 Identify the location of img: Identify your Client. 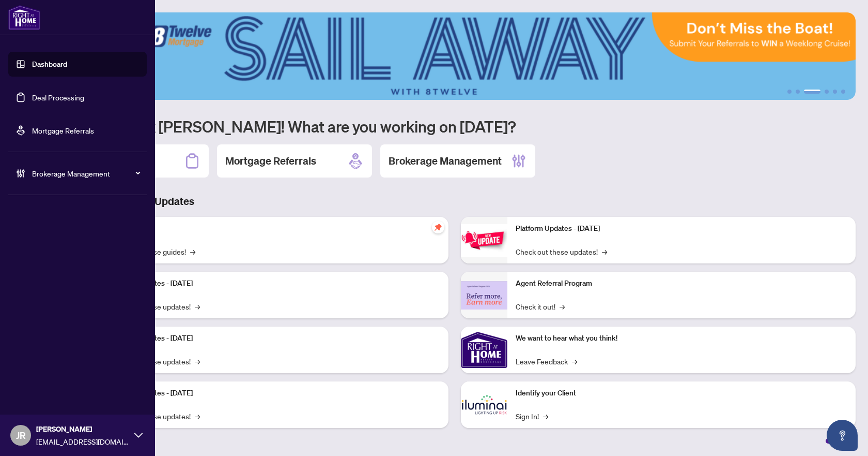
(484, 404).